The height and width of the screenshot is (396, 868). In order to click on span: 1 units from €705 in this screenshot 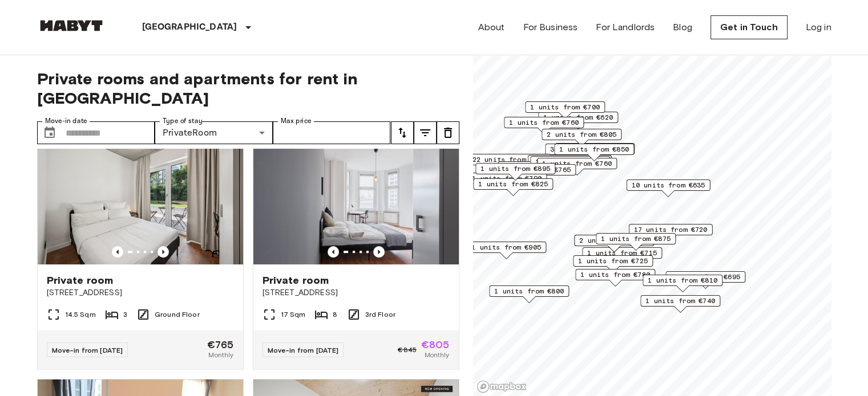, I will do `click(570, 162)`.